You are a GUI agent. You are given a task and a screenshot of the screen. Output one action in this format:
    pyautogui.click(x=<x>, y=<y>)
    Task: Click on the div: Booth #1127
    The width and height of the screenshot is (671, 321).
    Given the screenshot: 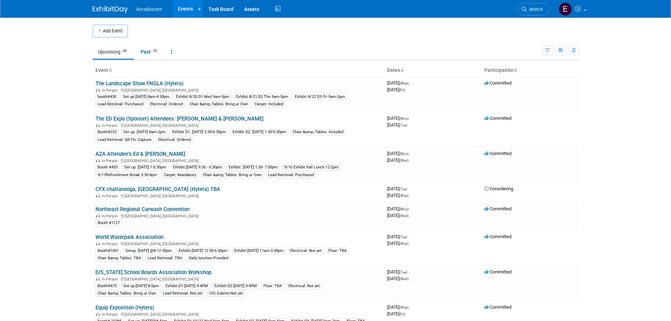 What is the action you would take?
    pyautogui.click(x=109, y=223)
    